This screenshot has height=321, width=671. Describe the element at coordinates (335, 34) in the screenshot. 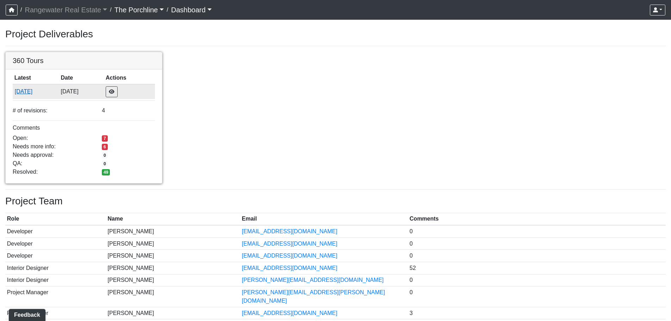

I see `h3: Project Deliverables` at that location.